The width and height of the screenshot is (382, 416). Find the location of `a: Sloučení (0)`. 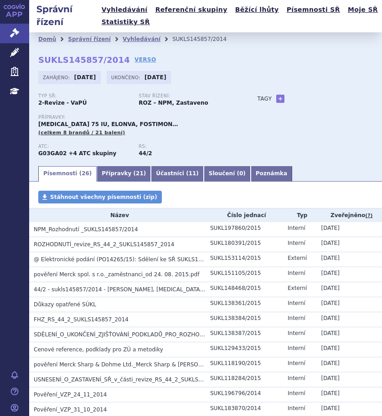

a: Sloučení (0) is located at coordinates (227, 174).